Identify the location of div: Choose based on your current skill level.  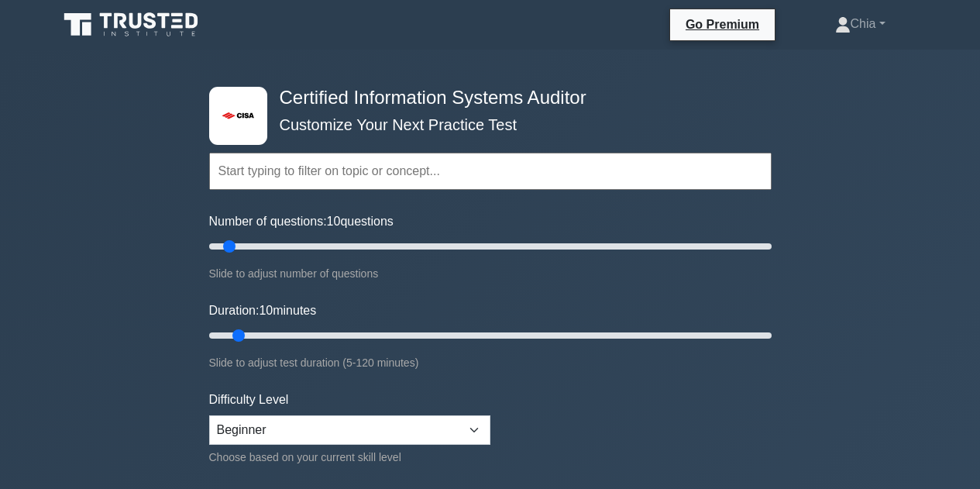
(349, 457).